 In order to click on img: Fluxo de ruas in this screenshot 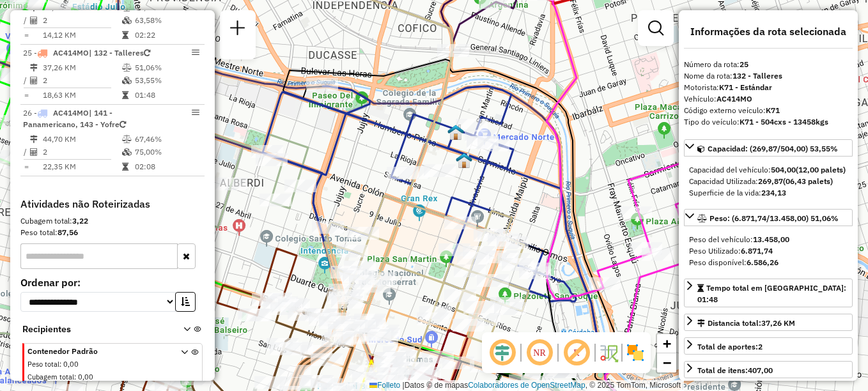, I will do `click(608, 353)`.